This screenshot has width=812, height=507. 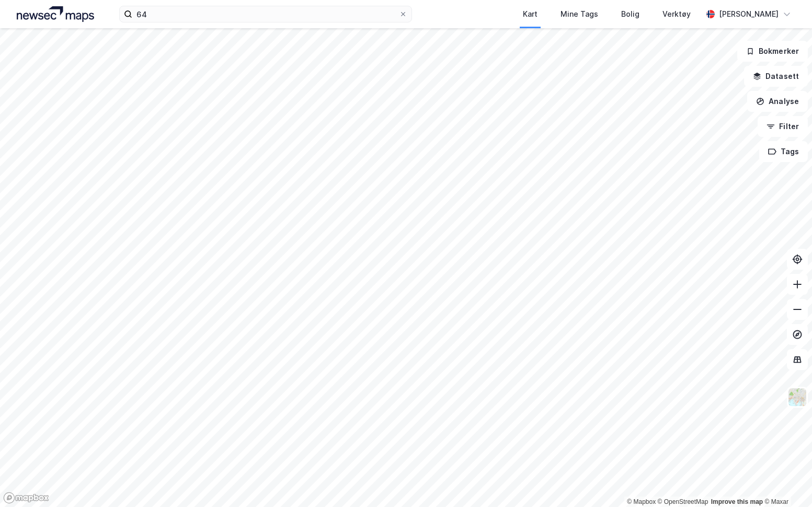 I want to click on div: Bolig, so click(x=630, y=14).